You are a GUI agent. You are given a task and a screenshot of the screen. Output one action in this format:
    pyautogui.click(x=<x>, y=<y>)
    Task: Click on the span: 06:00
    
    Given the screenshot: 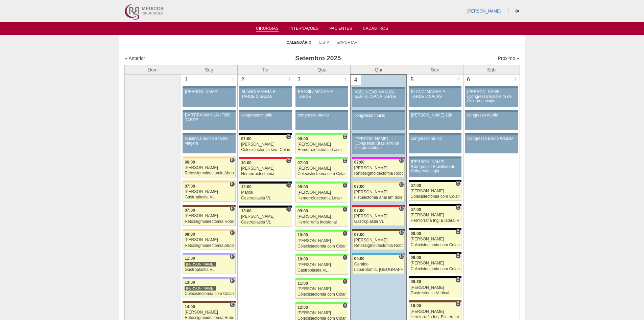 What is the action you would take?
    pyautogui.click(x=302, y=138)
    